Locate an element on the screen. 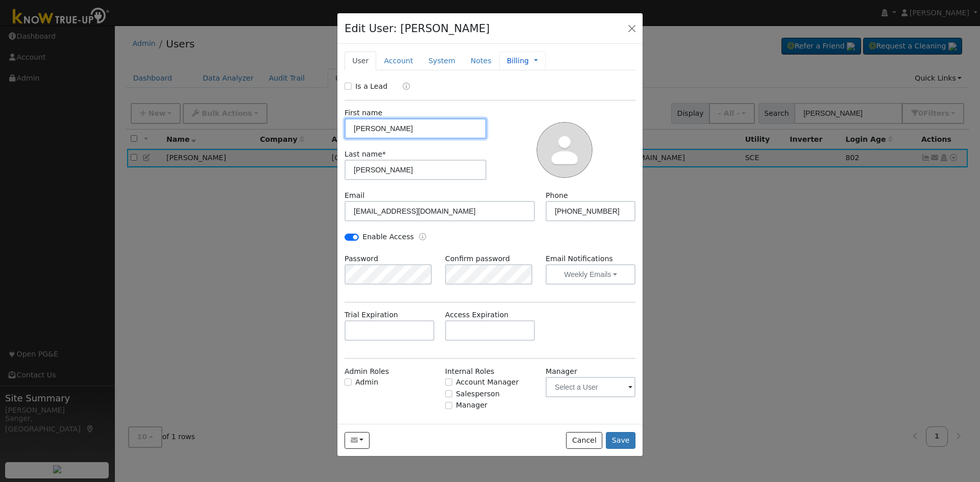  label: Email Notifications is located at coordinates (590, 258).